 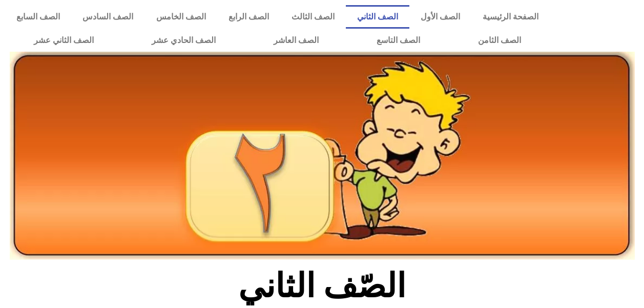 What do you see at coordinates (398, 40) in the screenshot?
I see `a: الصف التاسع` at bounding box center [398, 40].